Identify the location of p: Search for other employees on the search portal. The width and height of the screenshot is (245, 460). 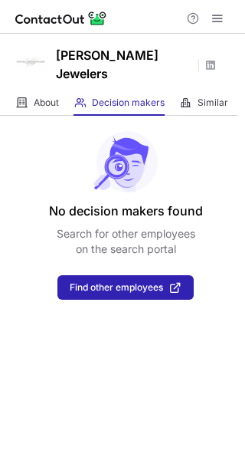
(126, 242).